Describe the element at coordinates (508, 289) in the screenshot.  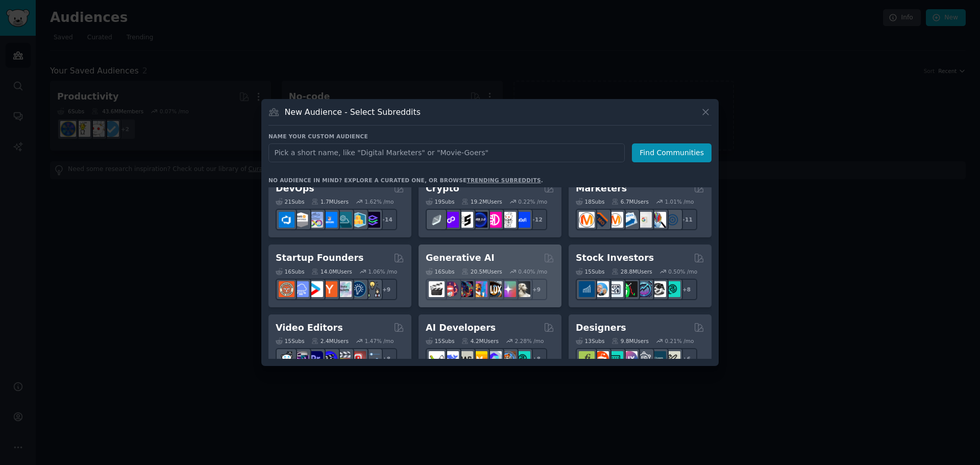
I see `img: starryai` at that location.